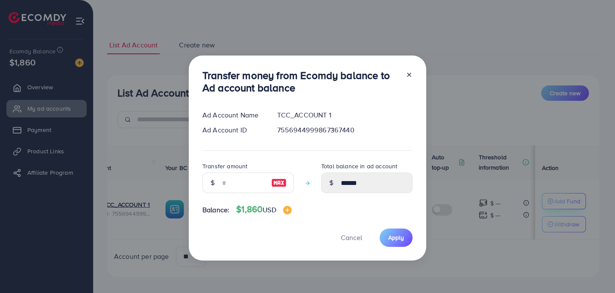 The image size is (615, 293). I want to click on h4: $1,860, so click(264, 209).